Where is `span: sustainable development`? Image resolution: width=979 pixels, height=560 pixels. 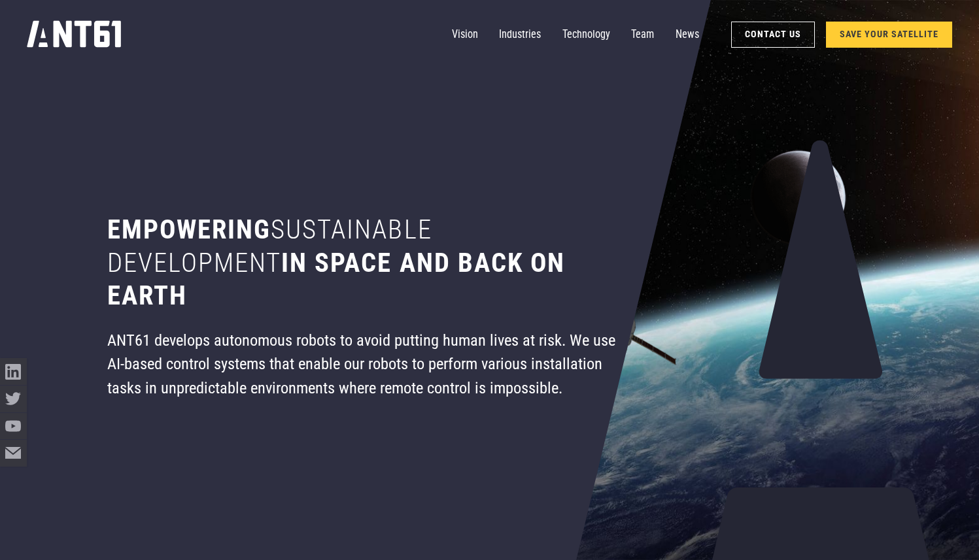
span: sustainable development is located at coordinates (270, 246).